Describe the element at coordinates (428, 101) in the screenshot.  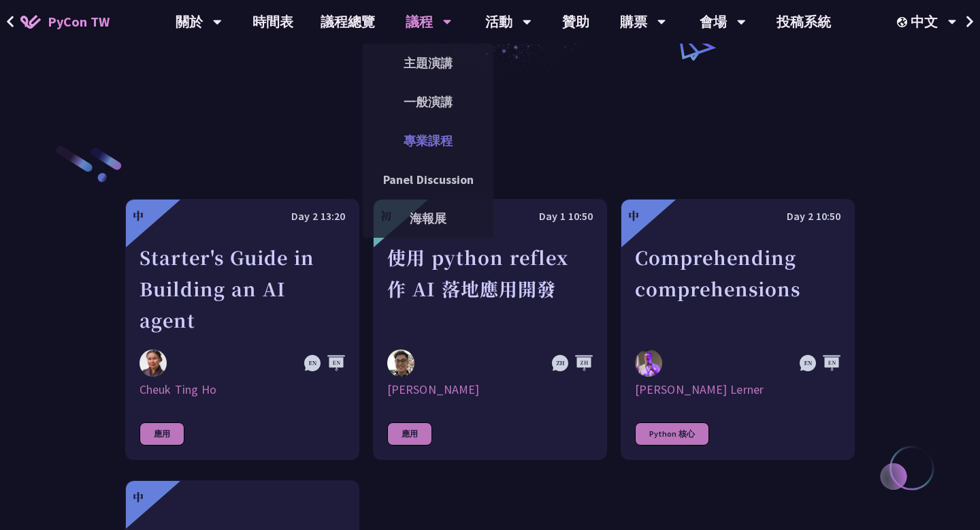
I see `a: 一般演講` at that location.